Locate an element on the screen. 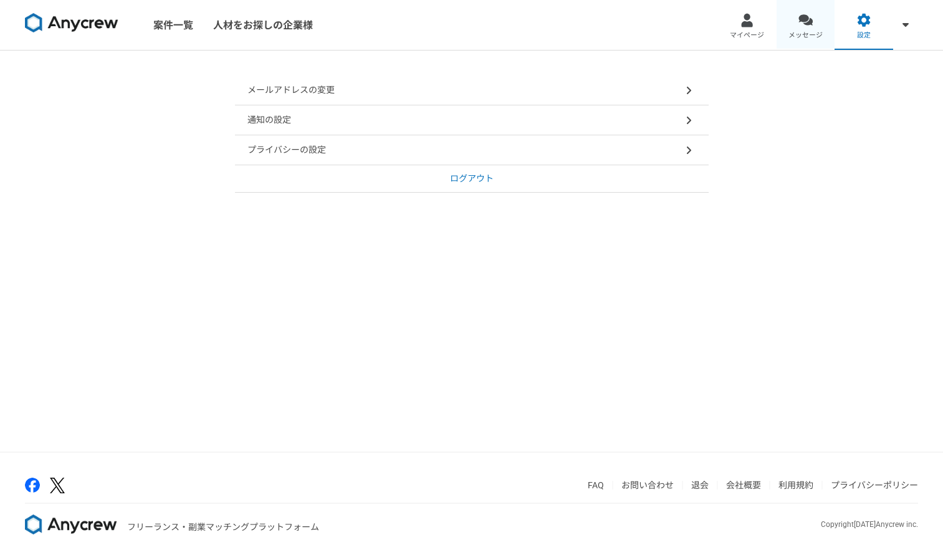  a: ログアウト is located at coordinates (472, 179).